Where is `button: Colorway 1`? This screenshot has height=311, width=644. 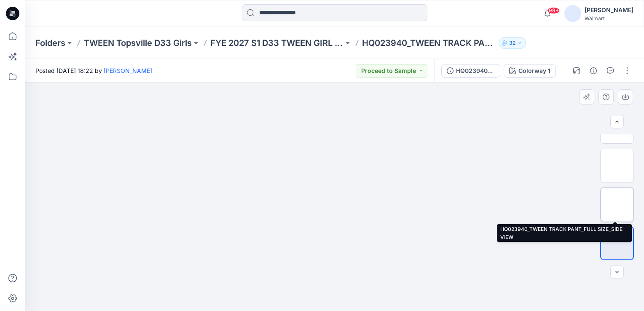 button: Colorway 1 is located at coordinates (530, 71).